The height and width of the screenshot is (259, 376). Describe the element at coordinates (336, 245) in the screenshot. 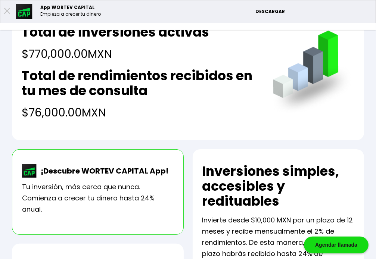

I see `div: Agendar llamada` at that location.